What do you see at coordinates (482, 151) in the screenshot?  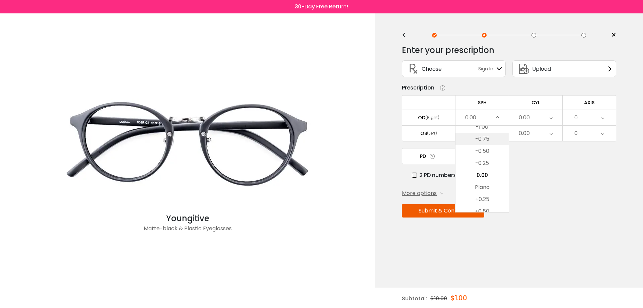 I see `li: -0.50` at bounding box center [482, 151].